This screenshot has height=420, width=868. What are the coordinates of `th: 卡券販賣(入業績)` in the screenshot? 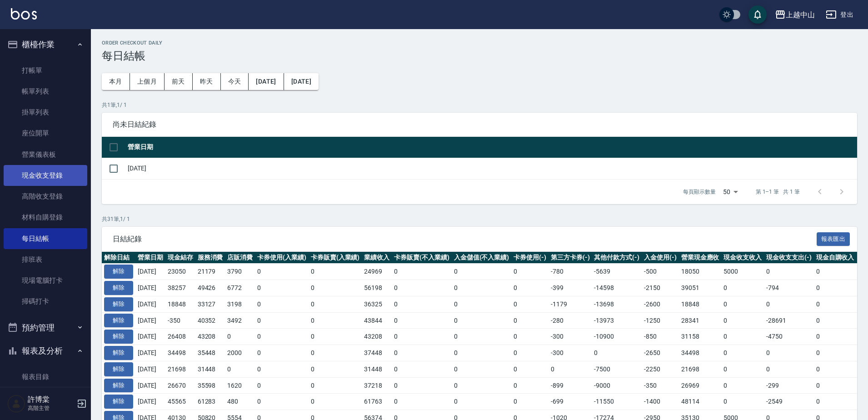 It's located at (335, 258).